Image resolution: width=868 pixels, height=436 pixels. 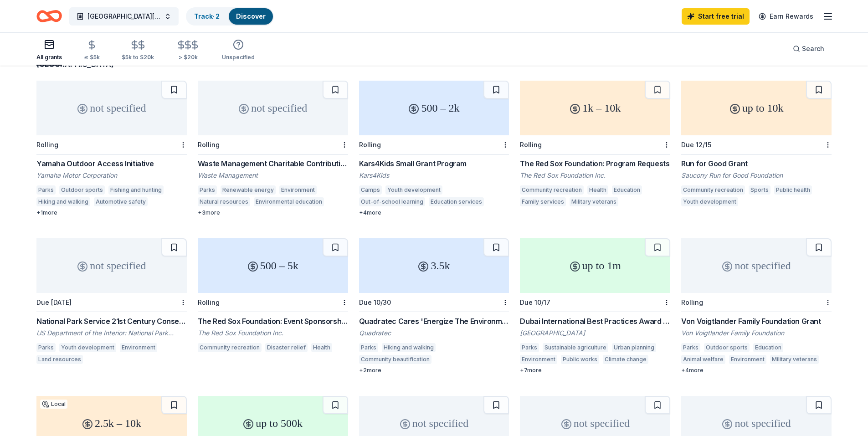 I want to click on div: Land resources, so click(x=60, y=360).